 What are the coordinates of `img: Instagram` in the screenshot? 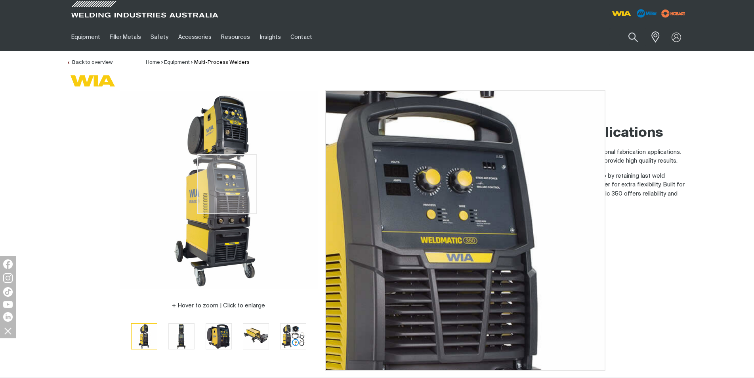 It's located at (8, 278).